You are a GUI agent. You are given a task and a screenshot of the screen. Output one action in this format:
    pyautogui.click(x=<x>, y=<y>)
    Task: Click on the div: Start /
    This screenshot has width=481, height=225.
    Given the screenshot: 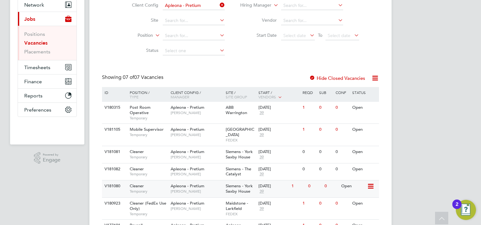 What is the action you would take?
    pyautogui.click(x=279, y=95)
    